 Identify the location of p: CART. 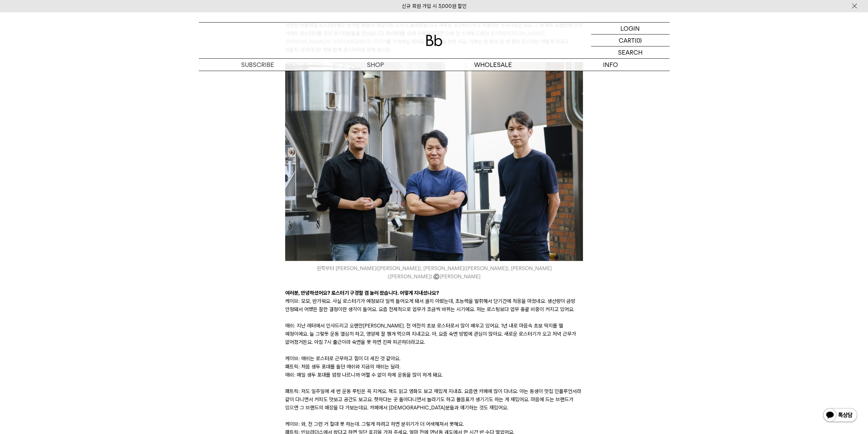
(627, 41).